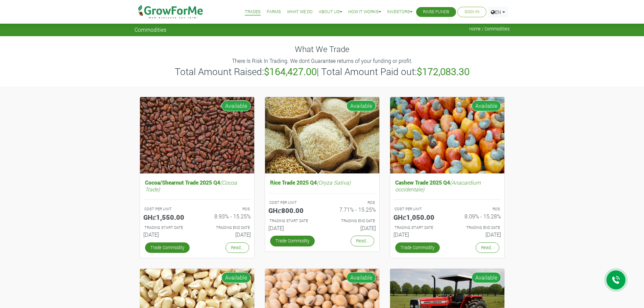 This screenshot has height=308, width=644. What do you see at coordinates (472, 12) in the screenshot?
I see `a: Sign In` at bounding box center [472, 12].